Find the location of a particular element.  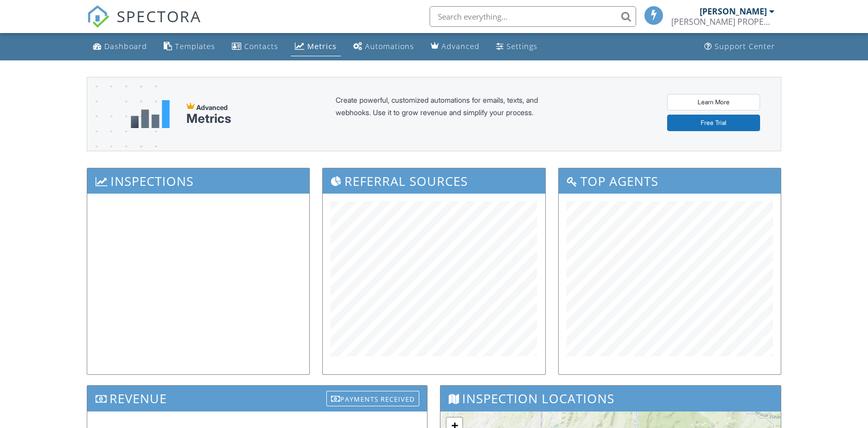

h3: Referral Sources is located at coordinates (434, 181).